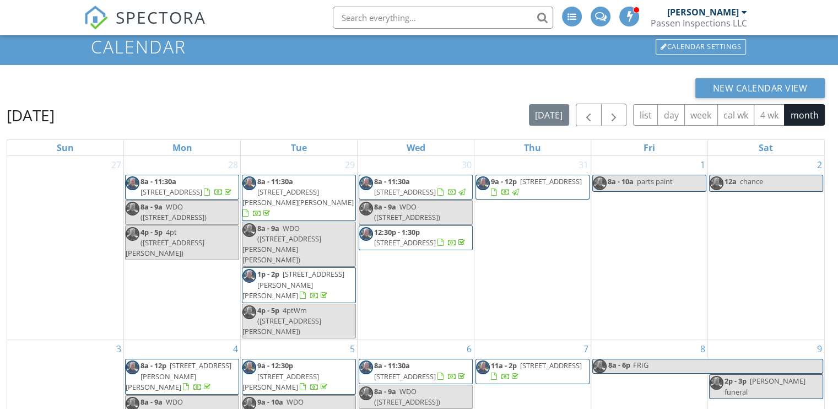  What do you see at coordinates (153, 365) in the screenshot?
I see `span: 8a - 12p` at bounding box center [153, 365].